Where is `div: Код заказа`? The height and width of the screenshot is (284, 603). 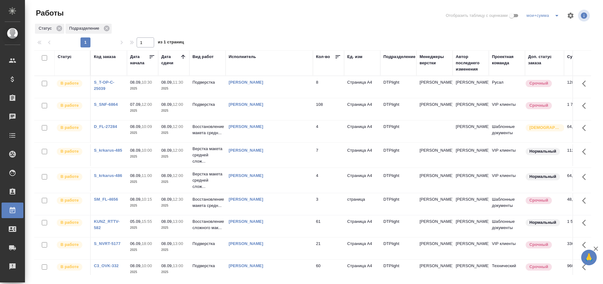 div: Код заказа is located at coordinates (105, 57).